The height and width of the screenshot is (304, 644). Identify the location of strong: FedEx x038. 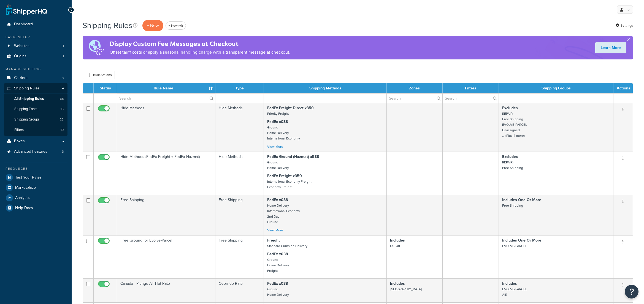
(278, 122).